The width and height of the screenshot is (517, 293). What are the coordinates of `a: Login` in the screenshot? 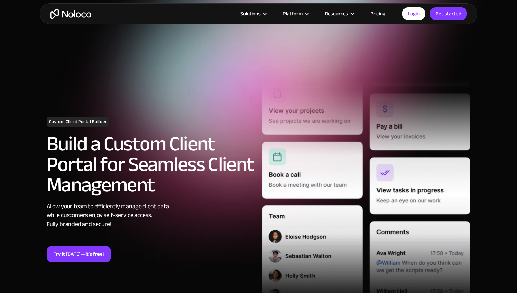 It's located at (413, 14).